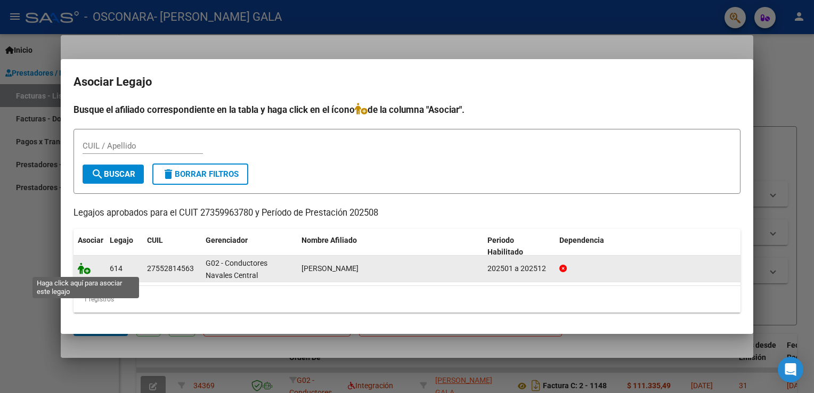  What do you see at coordinates (407, 110) in the screenshot?
I see `h4: Busque el afiliado correspondiente en la tabla y haga click en el ícono de la columna "Asociar".` at bounding box center [407, 110].